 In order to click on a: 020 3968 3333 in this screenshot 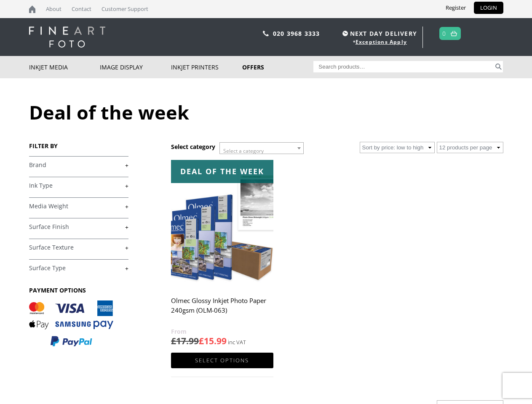, I will do `click(296, 33)`.